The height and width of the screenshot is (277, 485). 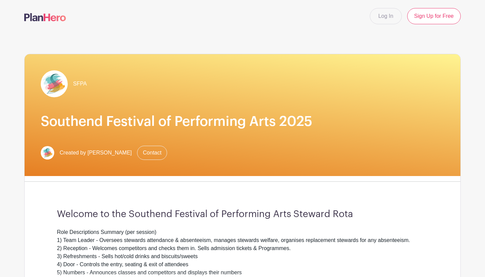 What do you see at coordinates (47, 153) in the screenshot?
I see `img: PROFILE-IMAGE-Southend-Festival-PA-Logo.png` at bounding box center [47, 153].